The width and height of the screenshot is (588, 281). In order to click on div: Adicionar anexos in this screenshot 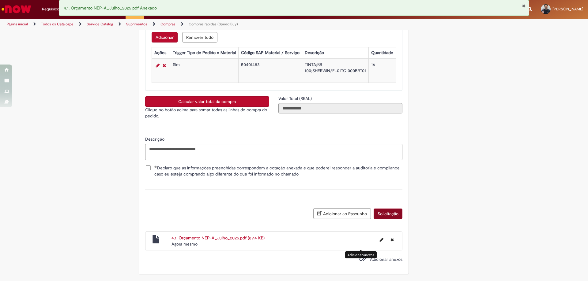, I will do `click(361, 255)`.